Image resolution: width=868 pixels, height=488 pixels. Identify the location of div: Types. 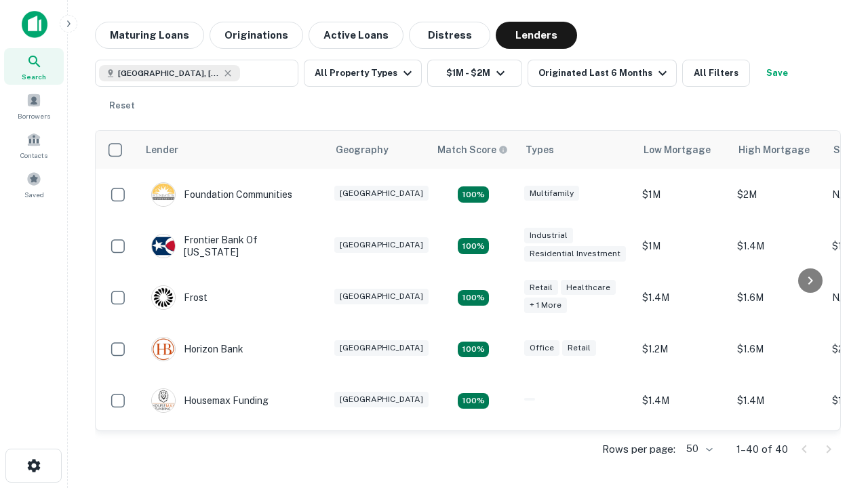
(540, 150).